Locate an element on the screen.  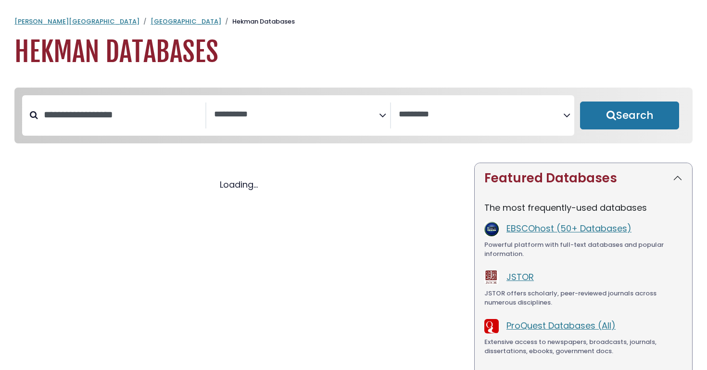
div: Loading... is located at coordinates (238, 184).